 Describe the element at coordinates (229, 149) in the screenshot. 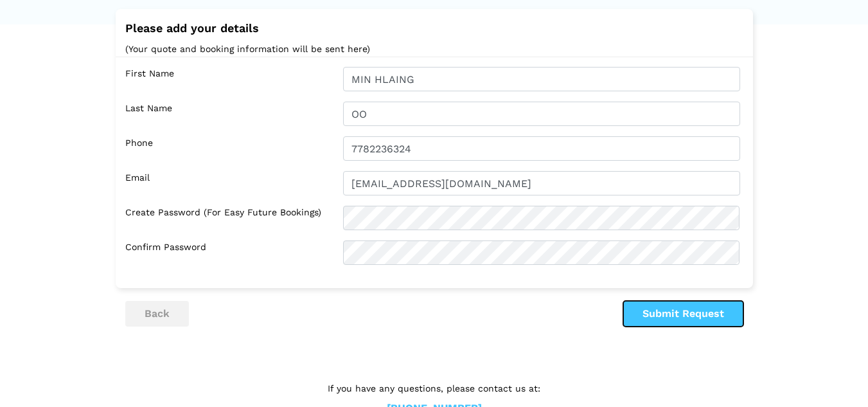

I see `label: Phone` at that location.